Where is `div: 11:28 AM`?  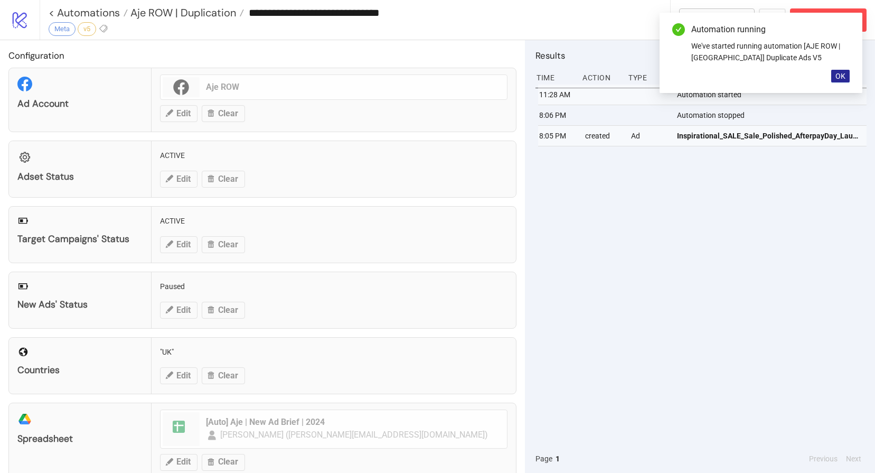 div: 11:28 AM is located at coordinates (557, 95).